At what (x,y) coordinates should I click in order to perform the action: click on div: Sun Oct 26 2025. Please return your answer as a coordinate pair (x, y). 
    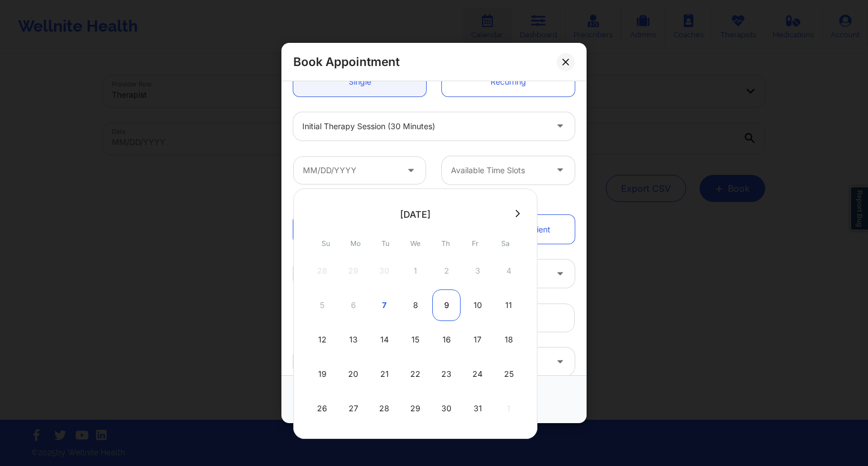
    Looking at the image, I should click on (322, 409).